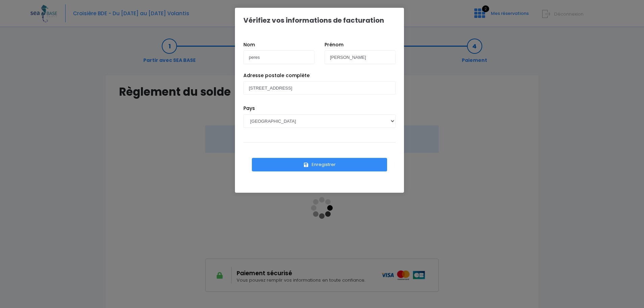 Image resolution: width=644 pixels, height=308 pixels. I want to click on h1: Vérifiez vos informations de facturation, so click(314, 20).